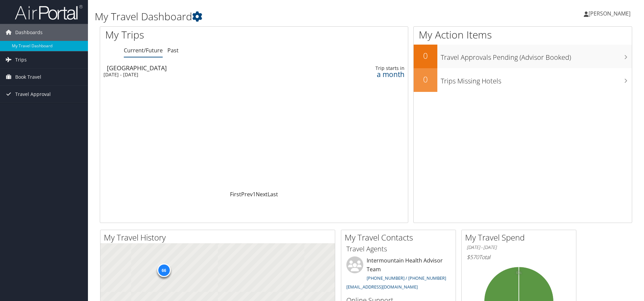 The height and width of the screenshot is (301, 644). I want to click on span: Trips, so click(21, 60).